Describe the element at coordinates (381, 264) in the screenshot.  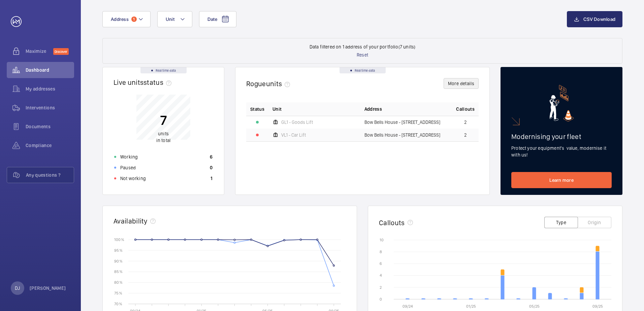
I see `text: 6` at that location.